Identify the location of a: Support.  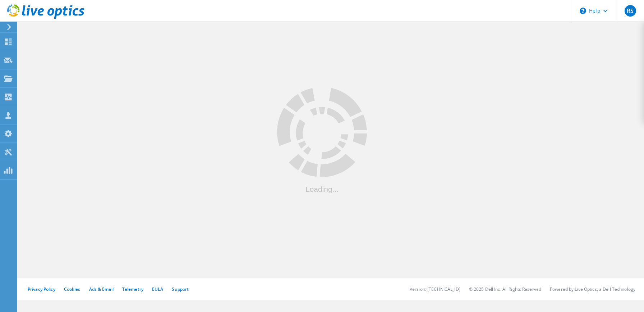
(180, 289).